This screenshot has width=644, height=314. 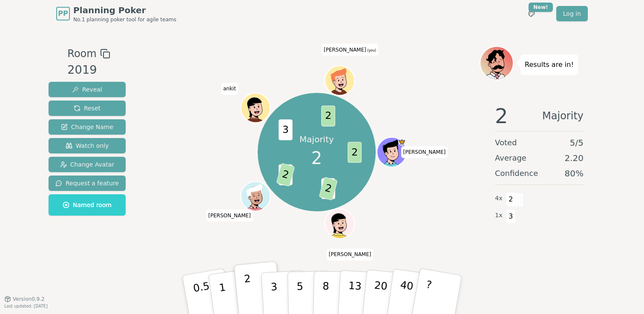 I want to click on span: (you), so click(x=371, y=50).